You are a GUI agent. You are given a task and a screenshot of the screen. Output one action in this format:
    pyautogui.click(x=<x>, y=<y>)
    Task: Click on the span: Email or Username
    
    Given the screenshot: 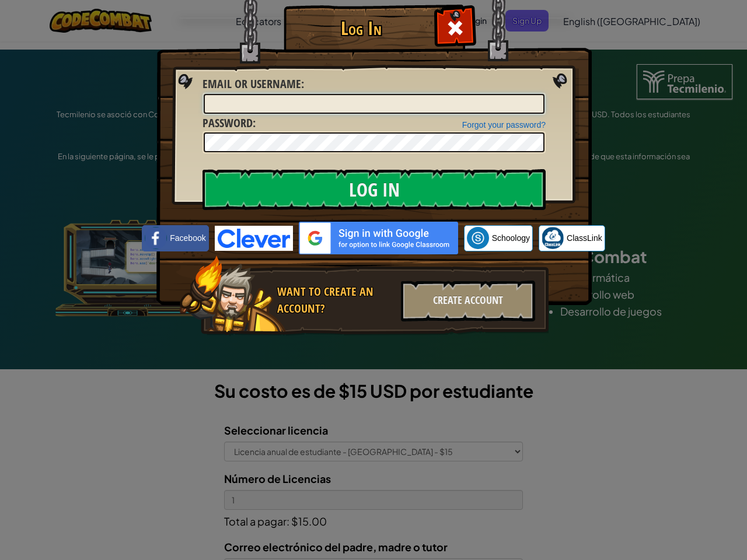 What is the action you would take?
    pyautogui.click(x=252, y=83)
    